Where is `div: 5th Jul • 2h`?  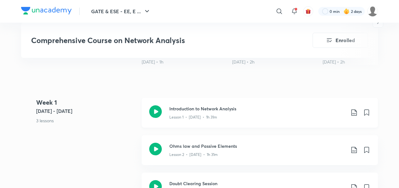
div: 5th Jul • 2h is located at coordinates (275, 62).